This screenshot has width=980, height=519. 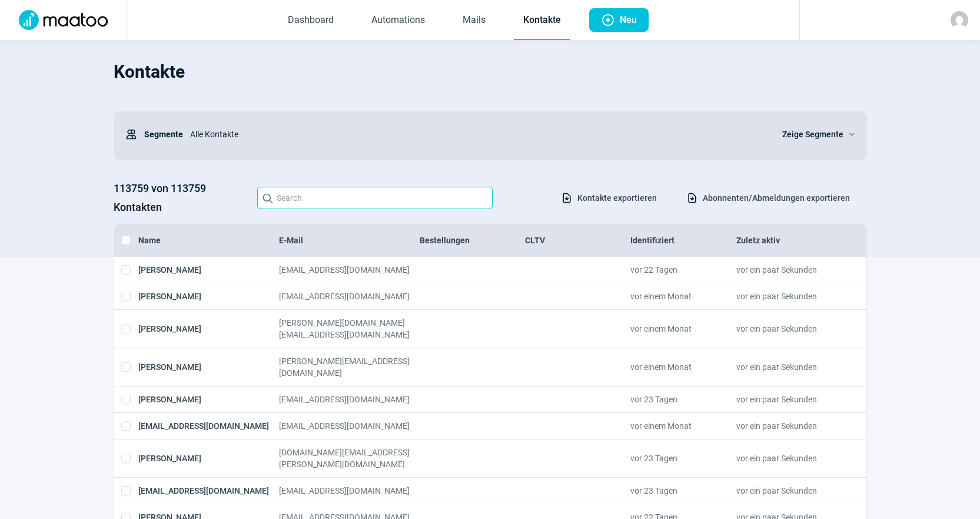 I want to click on h3: 113759 von 113759 Kontakten, so click(x=180, y=198).